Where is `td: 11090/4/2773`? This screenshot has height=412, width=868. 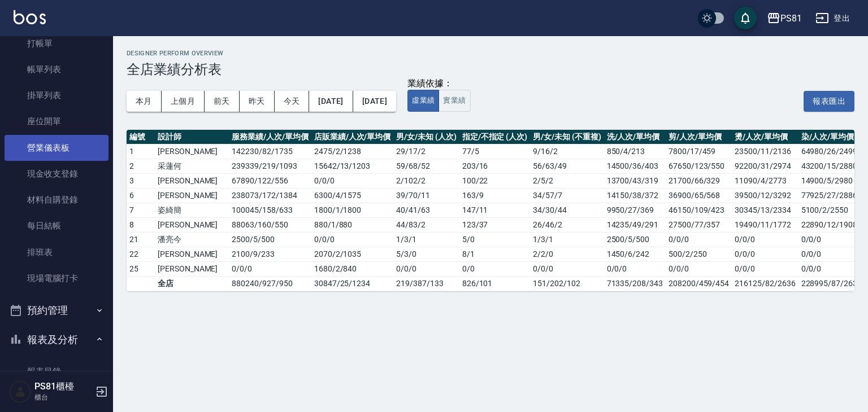
td: 11090/4/2773 is located at coordinates (765, 181).